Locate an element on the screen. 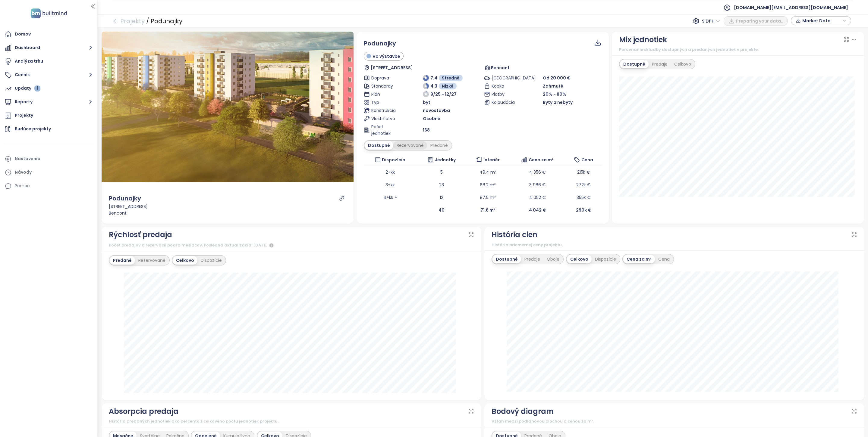  div: História predaných jednotiek ako percento z celkového počtu jednotiek projektu. is located at coordinates (291, 422).